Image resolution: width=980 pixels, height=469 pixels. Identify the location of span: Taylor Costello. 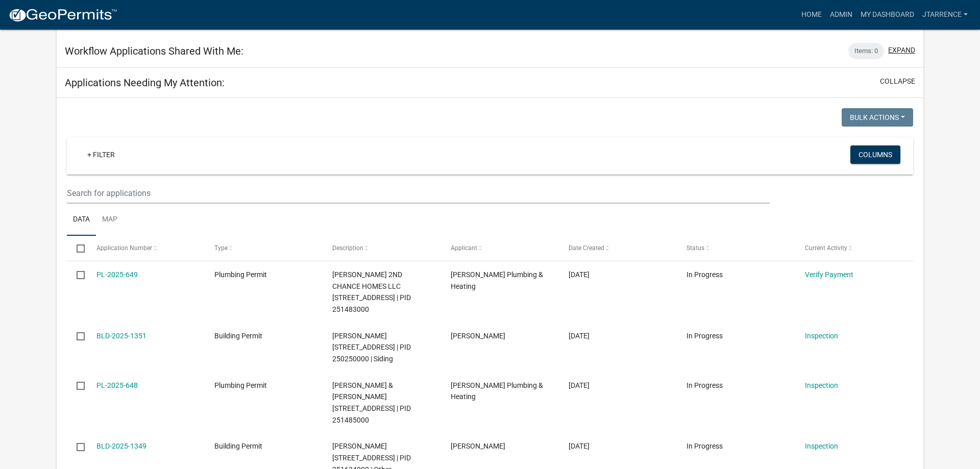
(478, 447).